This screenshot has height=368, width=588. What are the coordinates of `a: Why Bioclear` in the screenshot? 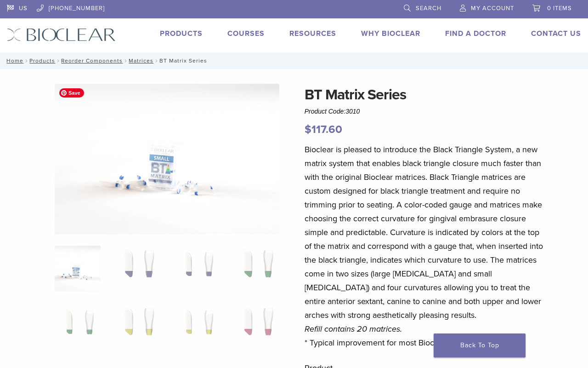 It's located at (391, 34).